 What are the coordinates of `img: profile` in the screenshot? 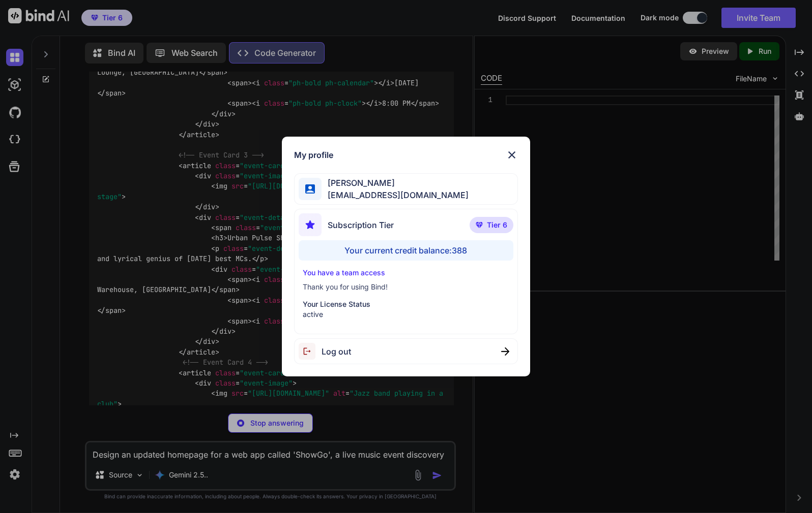 It's located at (310, 189).